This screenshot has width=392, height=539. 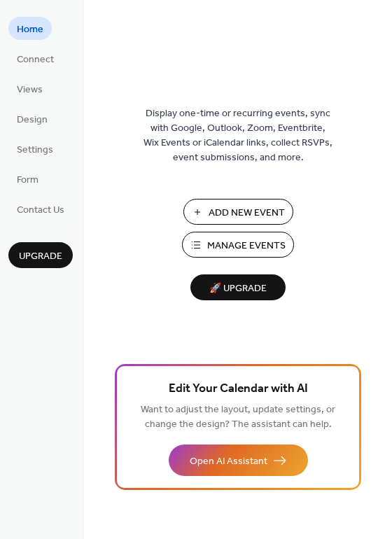 I want to click on a: Settings, so click(x=35, y=148).